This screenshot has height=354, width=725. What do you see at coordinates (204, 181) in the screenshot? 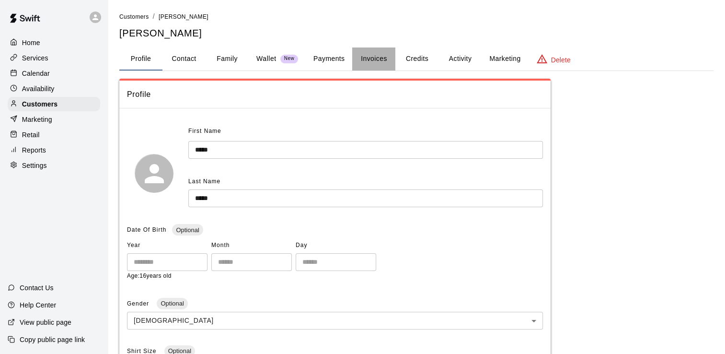
I see `span: Last Name` at bounding box center [204, 181].